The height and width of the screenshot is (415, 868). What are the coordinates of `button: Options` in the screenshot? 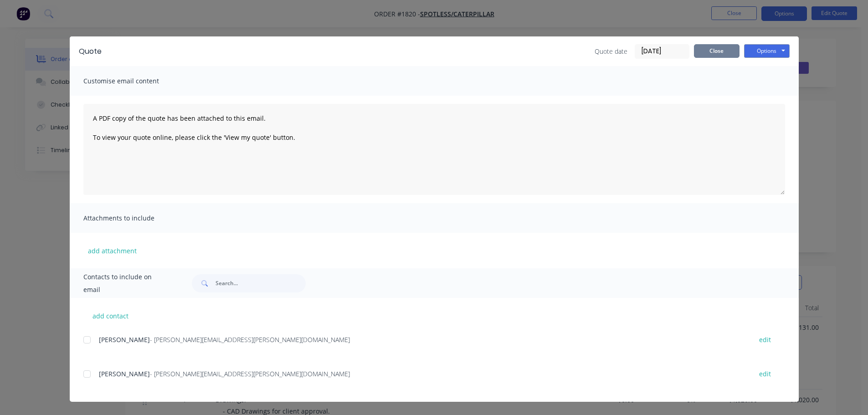 It's located at (767, 51).